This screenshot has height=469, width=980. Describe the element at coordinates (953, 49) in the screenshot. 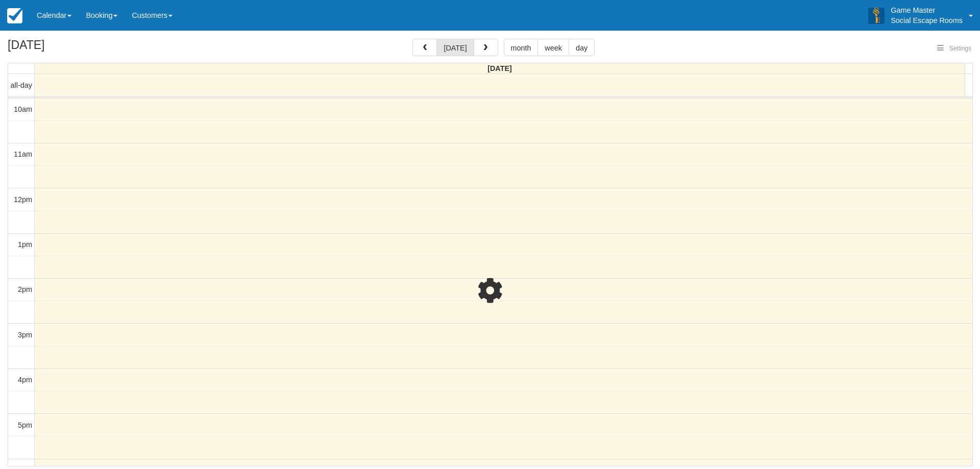

I see `button: Settings` at that location.